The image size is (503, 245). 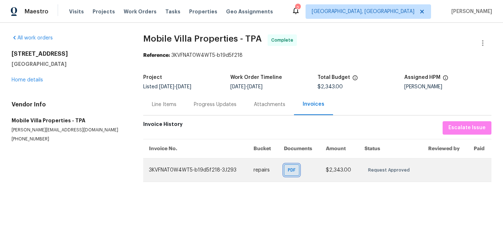 I want to click on div: Progress Updates, so click(x=215, y=105).